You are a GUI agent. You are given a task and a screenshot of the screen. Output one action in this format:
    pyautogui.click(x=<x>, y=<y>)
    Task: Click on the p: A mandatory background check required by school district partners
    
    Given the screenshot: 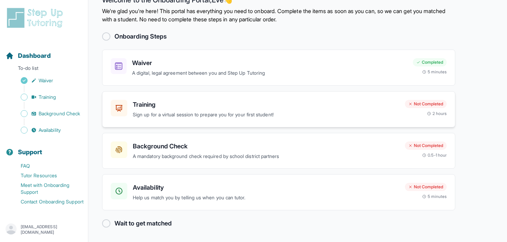 What is the action you would take?
    pyautogui.click(x=266, y=156)
    